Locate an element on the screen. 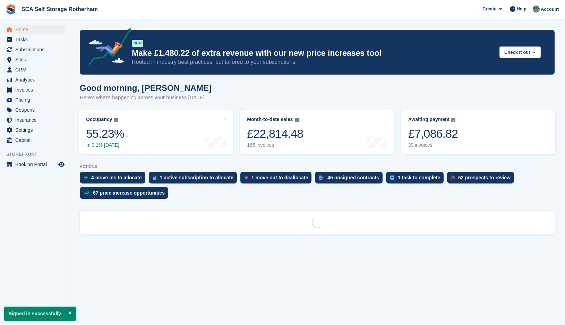 Image resolution: width=565 pixels, height=325 pixels. img: price-adjustments-announcement-icon-8257ccfd72463d97f412b2fc003d46551f7dbcb40ab6d574587a9cd5c0d94... is located at coordinates (107, 48).